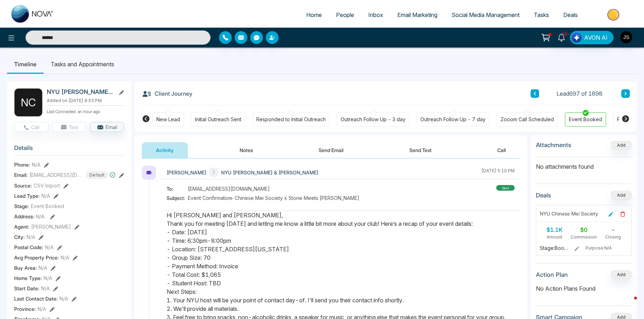 The height and width of the screenshot is (319, 644). Describe the element at coordinates (626, 37) in the screenshot. I see `img: User Avatar` at that location.